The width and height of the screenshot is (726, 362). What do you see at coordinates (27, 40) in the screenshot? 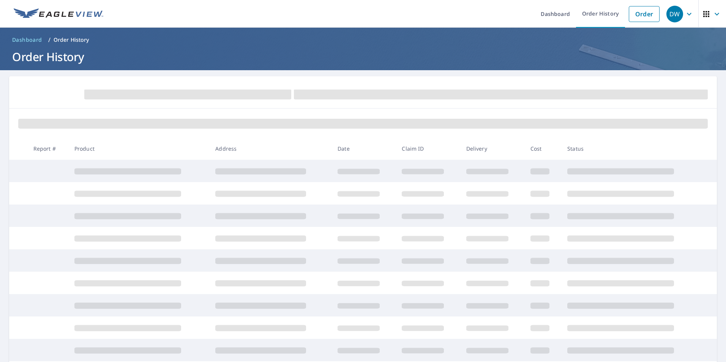
I see `span: Dashboard` at bounding box center [27, 40].